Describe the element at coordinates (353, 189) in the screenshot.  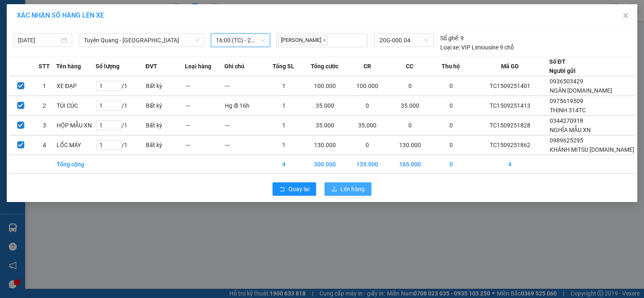
I see `span: Lên hàng` at that location.